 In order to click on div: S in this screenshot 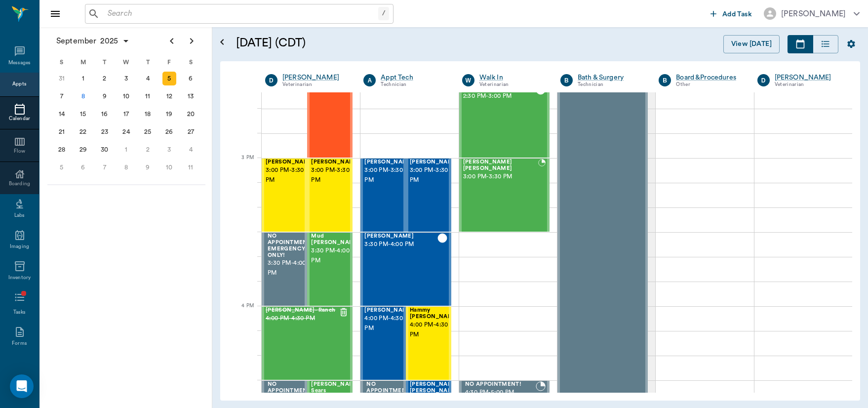, I will do `click(62, 63)`.